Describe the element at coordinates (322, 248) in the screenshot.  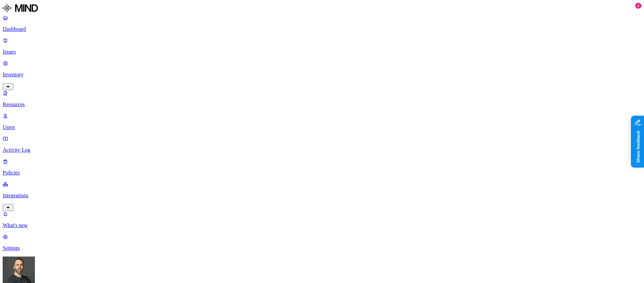
I see `p: Settings` at that location.